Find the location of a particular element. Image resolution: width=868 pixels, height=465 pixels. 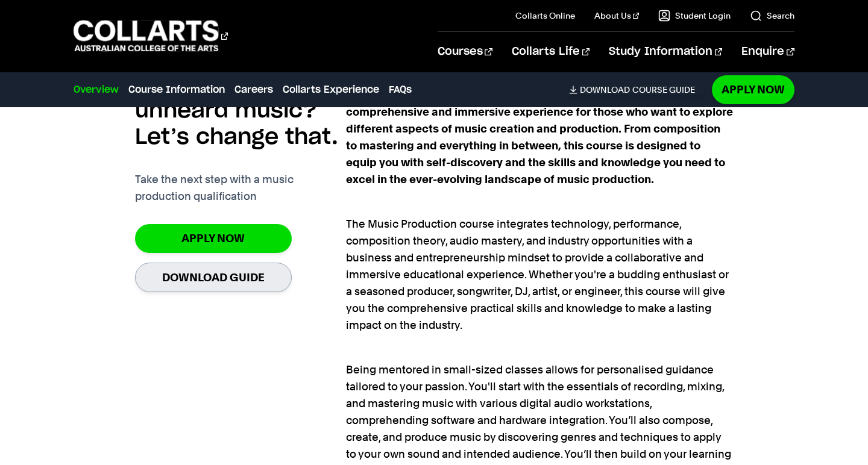

a: Student Login is located at coordinates (694, 15).